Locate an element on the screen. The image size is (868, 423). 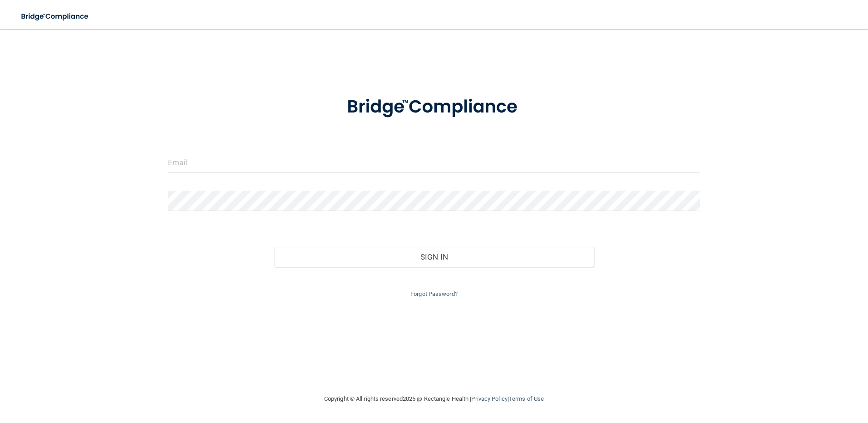
a: Terms of Use is located at coordinates (526, 398).